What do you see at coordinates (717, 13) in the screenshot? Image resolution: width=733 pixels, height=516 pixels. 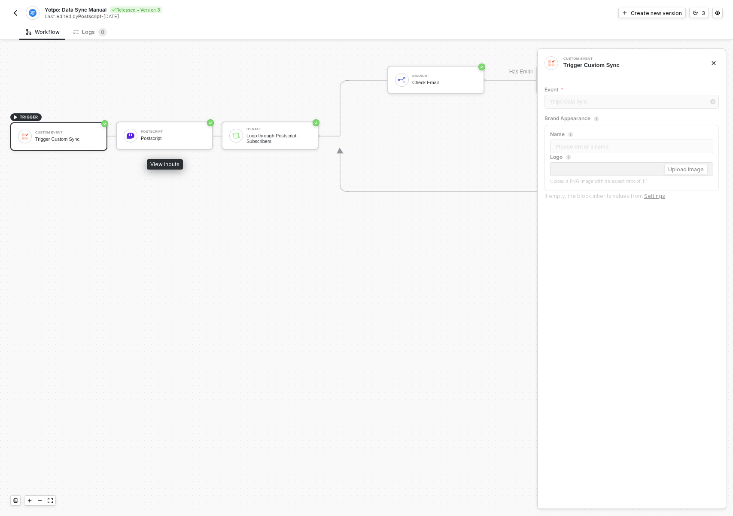 I see `span: icon-settings` at bounding box center [717, 13].